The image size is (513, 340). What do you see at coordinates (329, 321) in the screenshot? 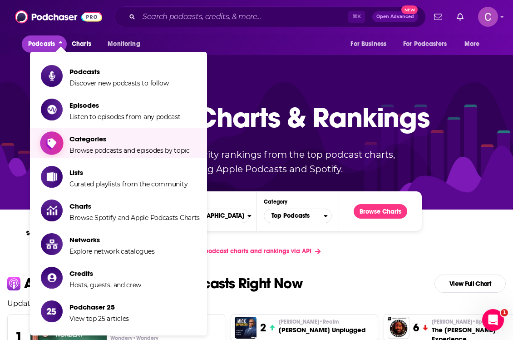
I see `span: • Realm` at bounding box center [329, 321].